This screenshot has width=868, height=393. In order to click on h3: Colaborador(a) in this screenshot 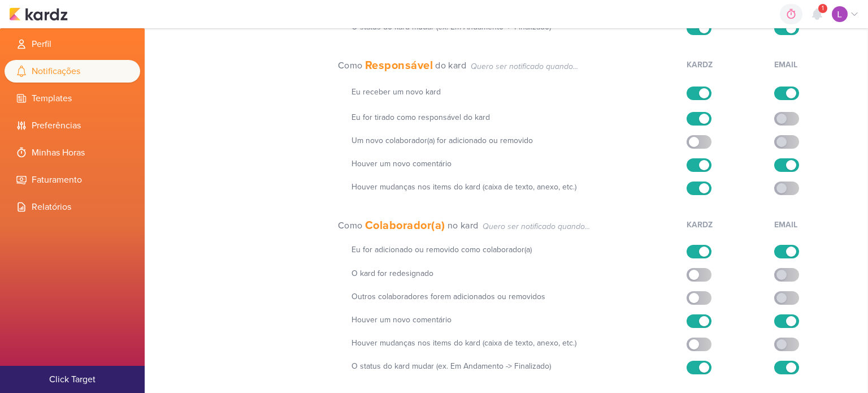, I will do `click(405, 226)`.